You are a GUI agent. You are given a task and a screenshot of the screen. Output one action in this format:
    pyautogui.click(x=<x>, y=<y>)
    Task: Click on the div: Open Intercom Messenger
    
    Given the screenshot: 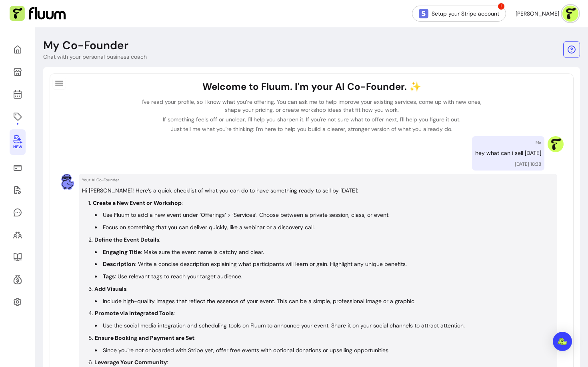 What is the action you would take?
    pyautogui.click(x=562, y=342)
    